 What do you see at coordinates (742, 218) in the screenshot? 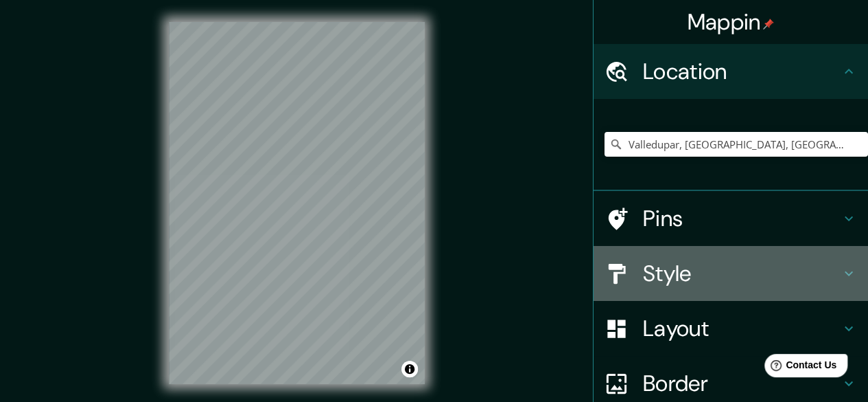
I see `h4: Pins` at bounding box center [742, 218].